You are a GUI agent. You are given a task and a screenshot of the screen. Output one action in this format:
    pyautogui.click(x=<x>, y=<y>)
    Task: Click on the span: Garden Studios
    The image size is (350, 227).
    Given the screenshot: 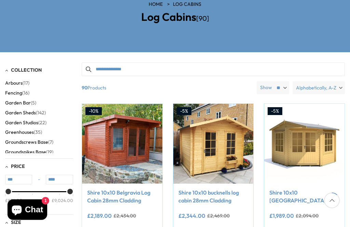 What is the action you would take?
    pyautogui.click(x=22, y=123)
    